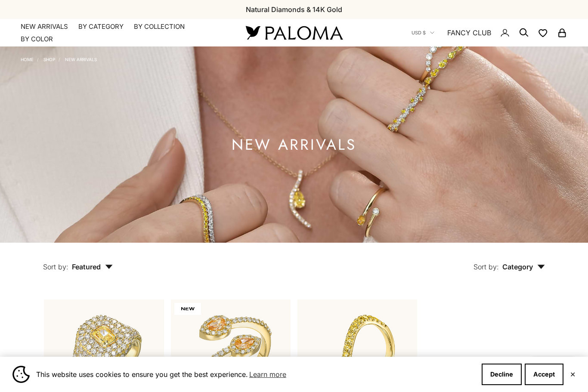 This screenshot has width=588, height=392. Describe the element at coordinates (469, 33) in the screenshot. I see `a: FANCY CLUB` at that location.